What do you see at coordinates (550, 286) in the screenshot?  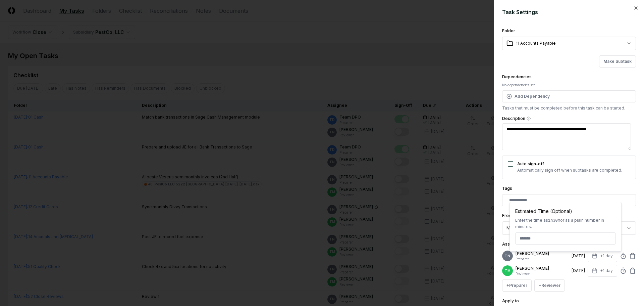 I see `button: +Reviewer` at bounding box center [550, 286].